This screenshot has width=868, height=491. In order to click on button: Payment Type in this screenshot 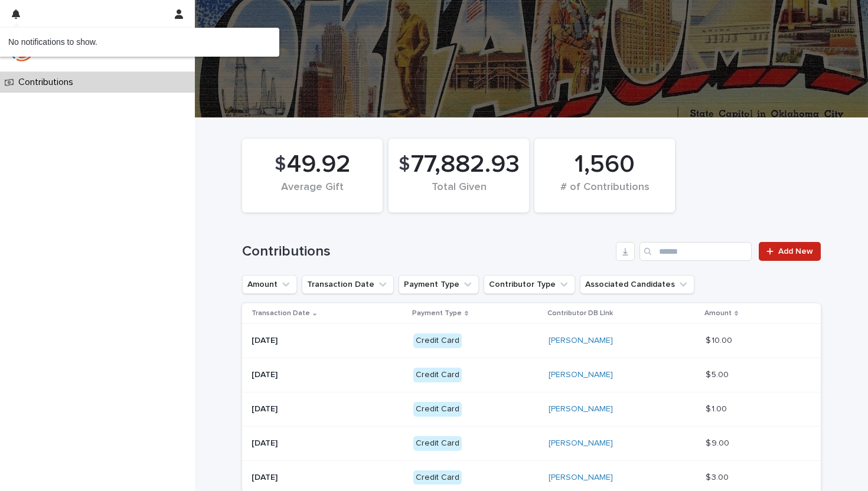, I will do `click(439, 284)`.